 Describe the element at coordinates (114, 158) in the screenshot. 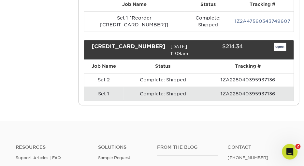

I see `a: Sample Request` at that location.